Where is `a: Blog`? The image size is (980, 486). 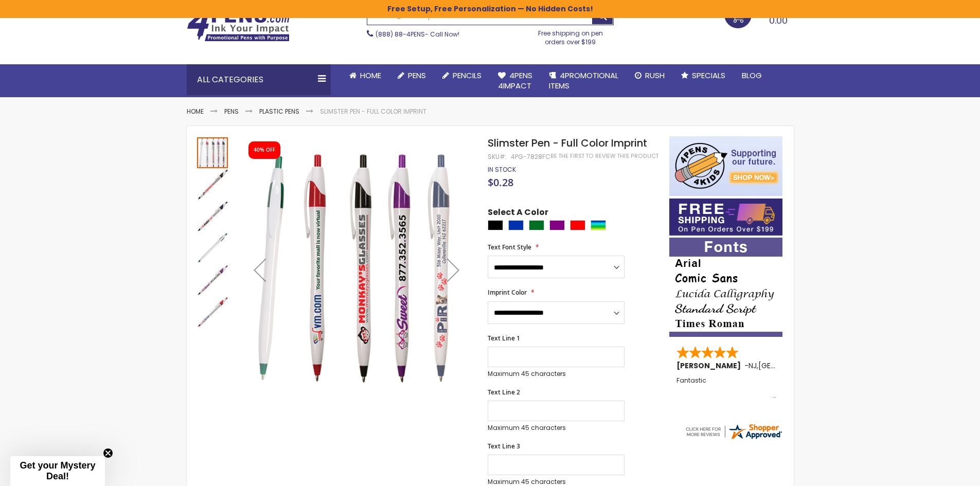 a: Blog is located at coordinates (752, 76).